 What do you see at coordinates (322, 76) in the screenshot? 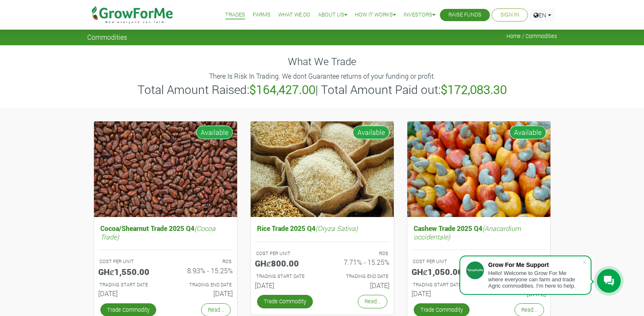
I see `p: There Is Risk In Trading. We dont Guarantee returns of your funding or profit.` at bounding box center [322, 76].